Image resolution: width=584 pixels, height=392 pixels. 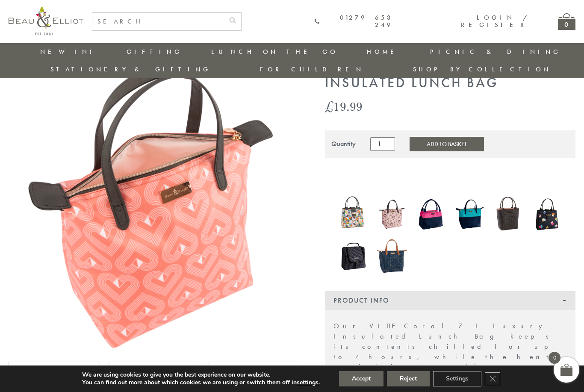 What do you see at coordinates (430, 215) in the screenshot?
I see `a: Colour Block Insulated Lunch Bag` at bounding box center [430, 215].